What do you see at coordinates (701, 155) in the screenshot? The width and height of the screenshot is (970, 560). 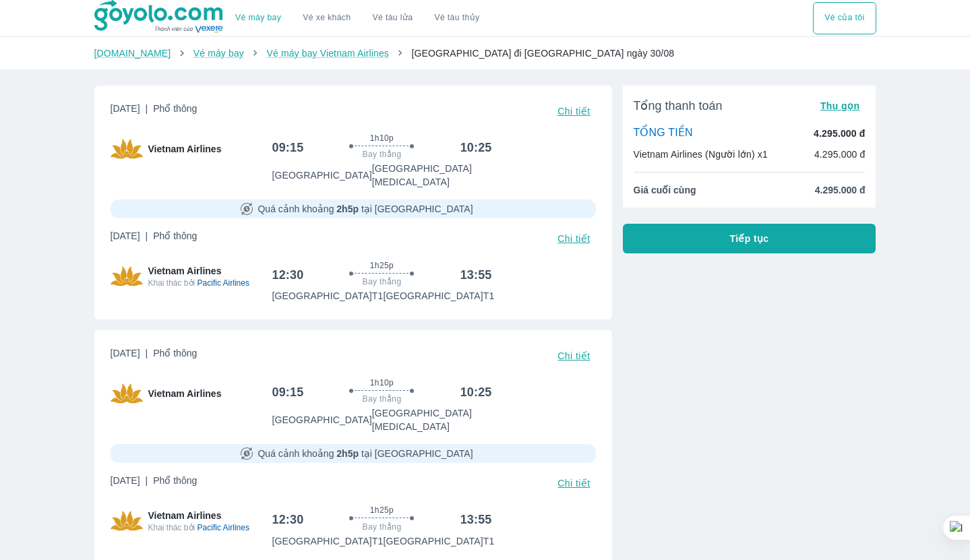 I see `p: Vietnam Airlines (Người lớn) x1` at bounding box center [701, 155].